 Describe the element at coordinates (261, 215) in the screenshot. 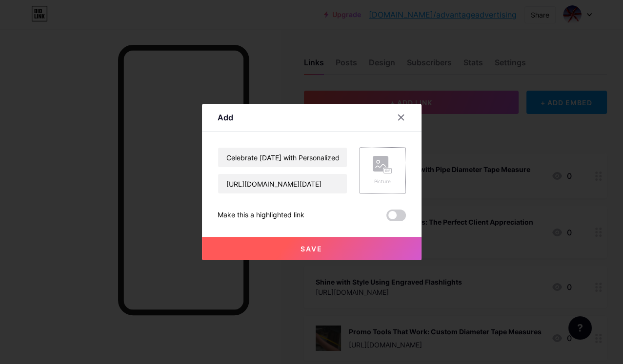

I see `div: Make this a highlighted link` at that location.